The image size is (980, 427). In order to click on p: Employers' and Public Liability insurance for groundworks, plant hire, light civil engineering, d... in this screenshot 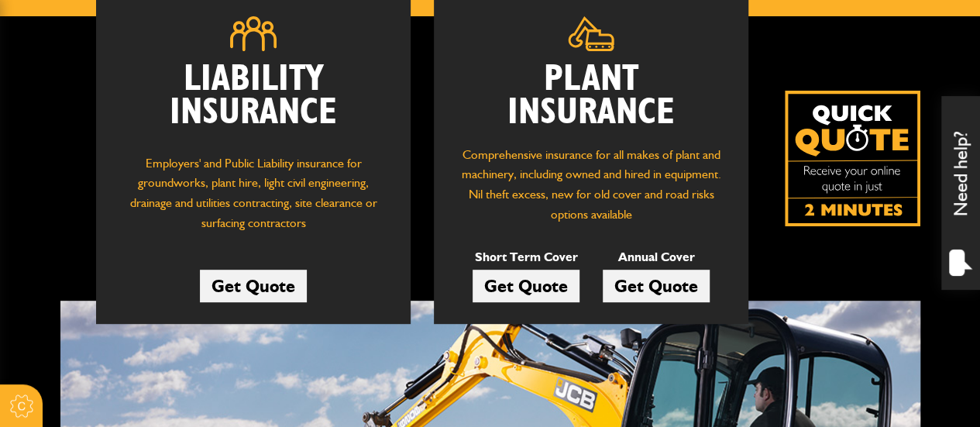, I will do `click(253, 197)`.